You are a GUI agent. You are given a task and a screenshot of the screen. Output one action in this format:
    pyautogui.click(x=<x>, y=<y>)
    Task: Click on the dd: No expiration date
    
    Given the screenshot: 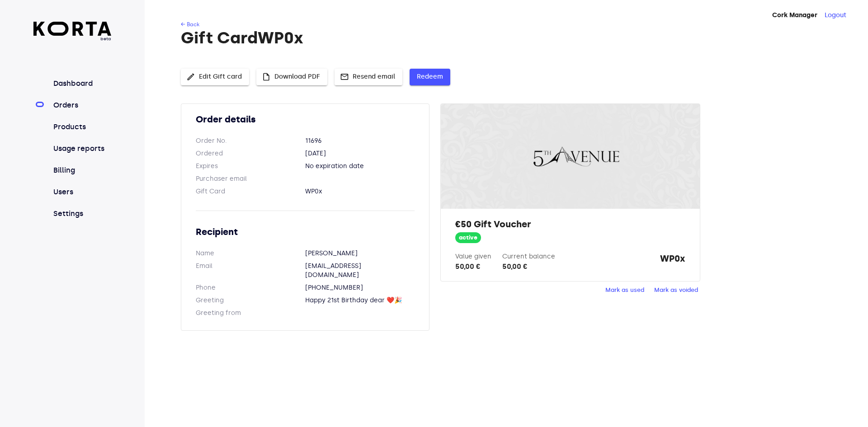 What is the action you would take?
    pyautogui.click(x=360, y=167)
    